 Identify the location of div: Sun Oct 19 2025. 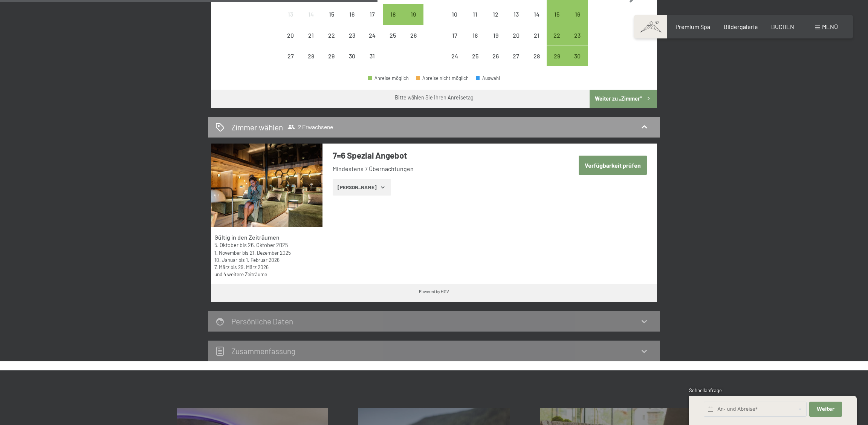
(414, 15).